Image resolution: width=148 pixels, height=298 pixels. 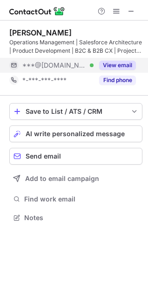 What do you see at coordinates (82, 218) in the screenshot?
I see `span: Notes` at bounding box center [82, 218].